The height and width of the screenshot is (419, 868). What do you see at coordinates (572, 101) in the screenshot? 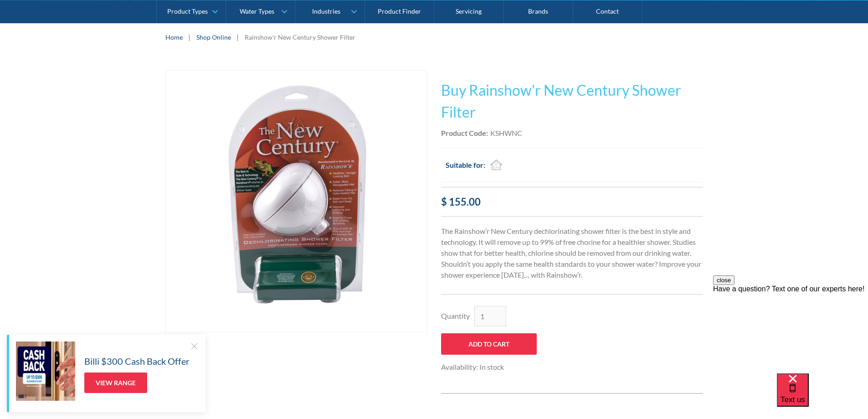
I see `h1: Buy Rainshow'r New Century Shower Filter` at bounding box center [572, 101].